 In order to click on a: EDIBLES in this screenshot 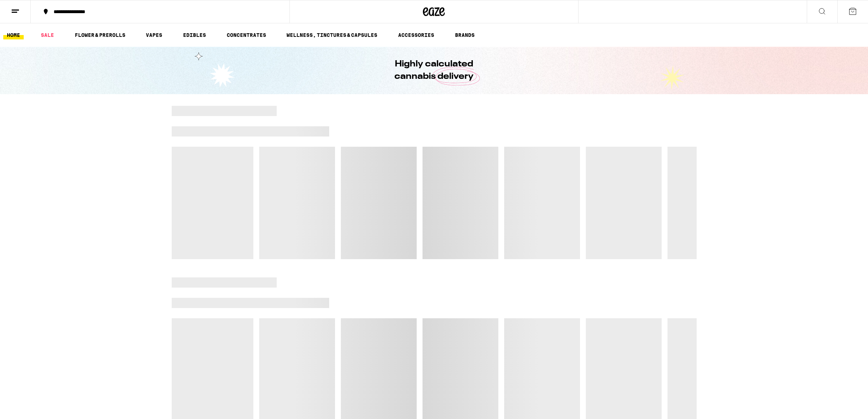, I will do `click(194, 35)`.